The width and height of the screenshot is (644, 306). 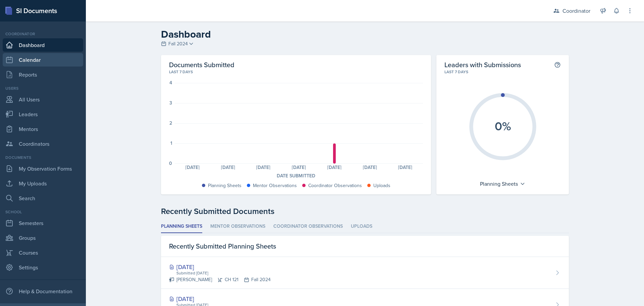 What do you see at coordinates (43, 45) in the screenshot?
I see `a: Dashboard` at bounding box center [43, 45].